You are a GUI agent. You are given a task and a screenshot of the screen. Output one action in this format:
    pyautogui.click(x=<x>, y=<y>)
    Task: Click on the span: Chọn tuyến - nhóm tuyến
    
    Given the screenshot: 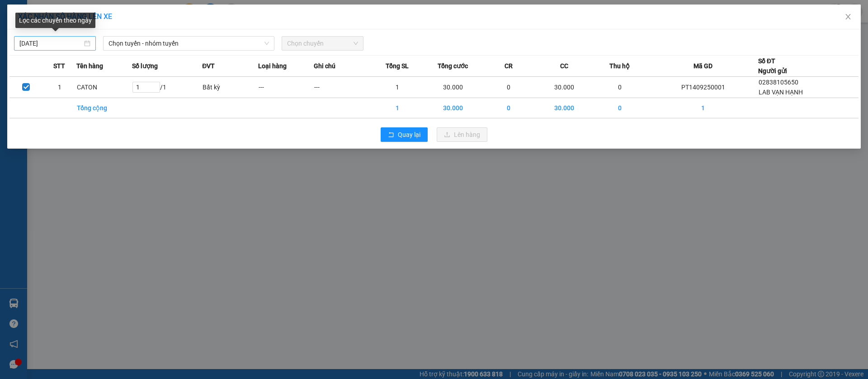 What is the action you would take?
    pyautogui.click(x=188, y=43)
    